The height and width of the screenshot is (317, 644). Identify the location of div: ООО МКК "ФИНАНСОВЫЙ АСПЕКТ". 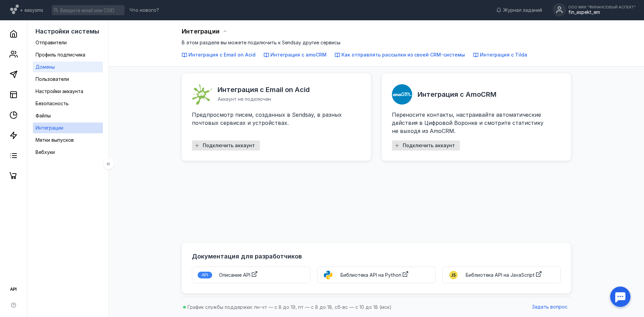
(602, 7).